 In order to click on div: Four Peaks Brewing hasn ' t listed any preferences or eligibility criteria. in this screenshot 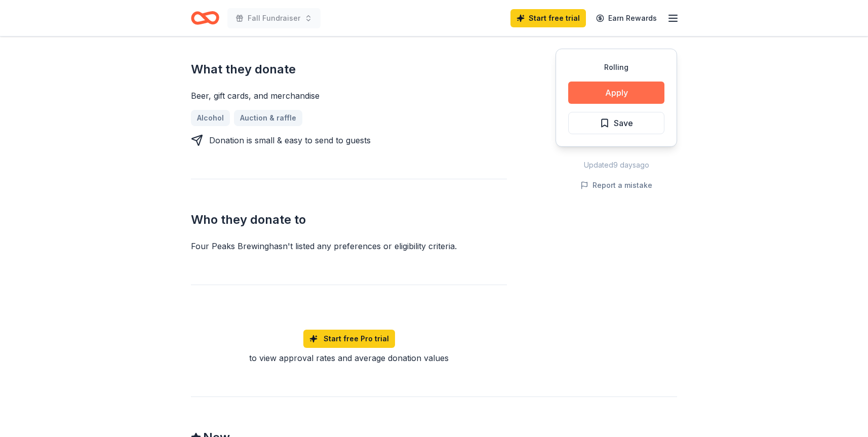, I will do `click(349, 246)`.